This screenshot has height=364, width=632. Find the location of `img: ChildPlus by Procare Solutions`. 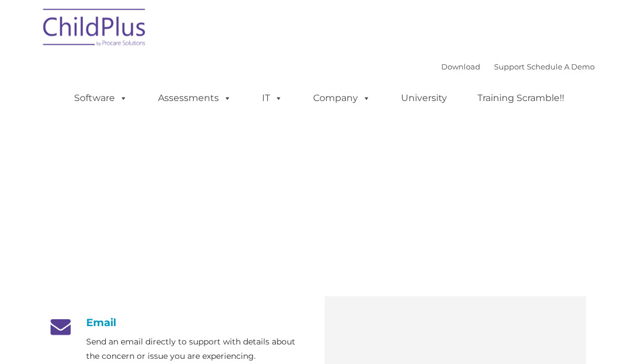

img: ChildPlus by Procare Solutions is located at coordinates (95, 29).